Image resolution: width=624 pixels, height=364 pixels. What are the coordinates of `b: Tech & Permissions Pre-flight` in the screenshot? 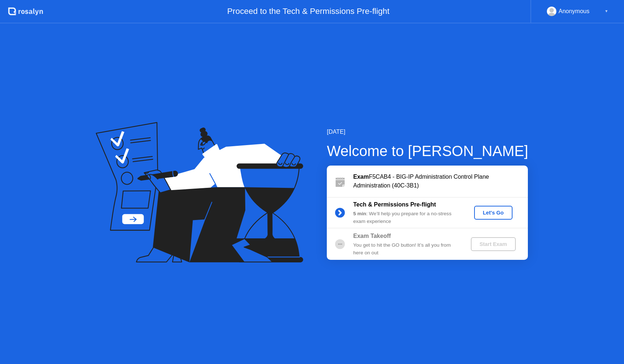 It's located at (395, 204).